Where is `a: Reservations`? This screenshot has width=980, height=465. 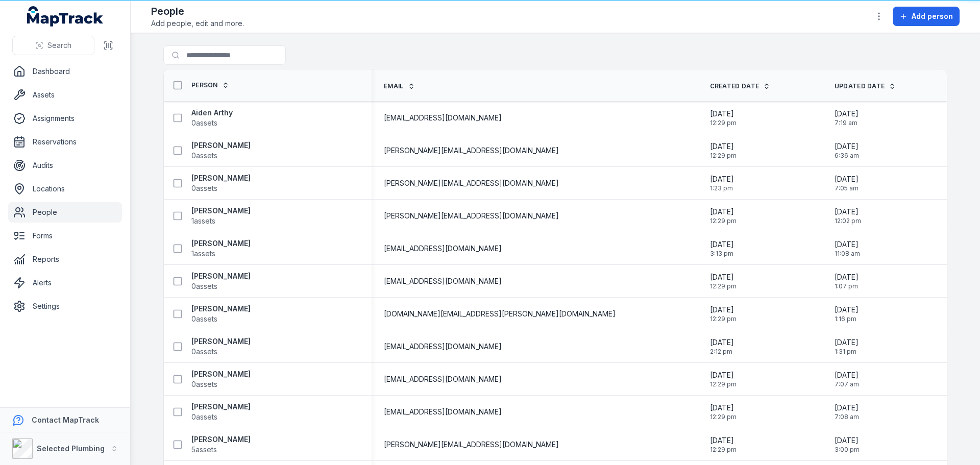 a: Reservations is located at coordinates (65, 142).